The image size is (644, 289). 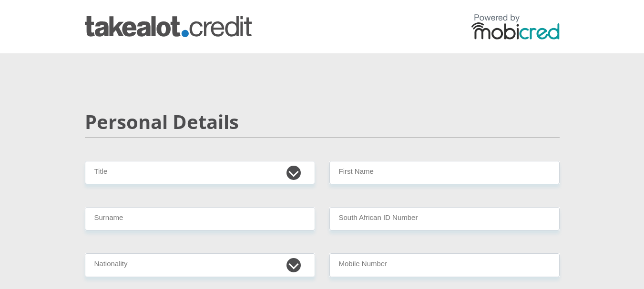 I want to click on img: powered by mobicred logo, so click(x=515, y=27).